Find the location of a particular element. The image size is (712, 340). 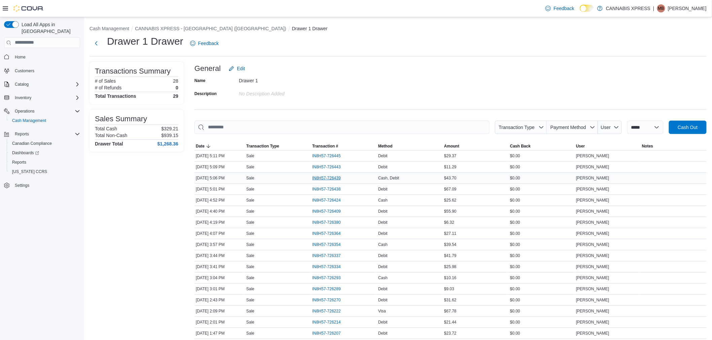

span: Cash Back is located at coordinates (520, 146).